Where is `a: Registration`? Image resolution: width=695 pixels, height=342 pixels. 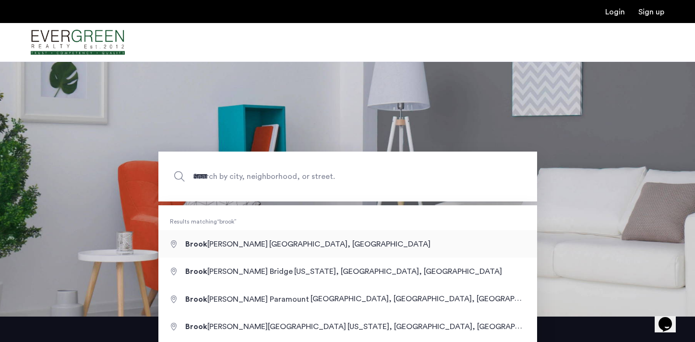 a: Registration is located at coordinates (651, 12).